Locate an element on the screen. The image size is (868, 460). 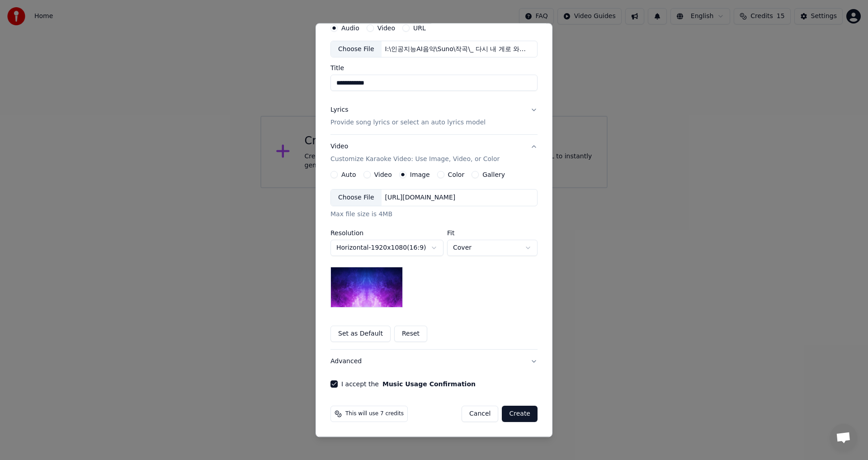
div: Lyrics is located at coordinates (339, 110).